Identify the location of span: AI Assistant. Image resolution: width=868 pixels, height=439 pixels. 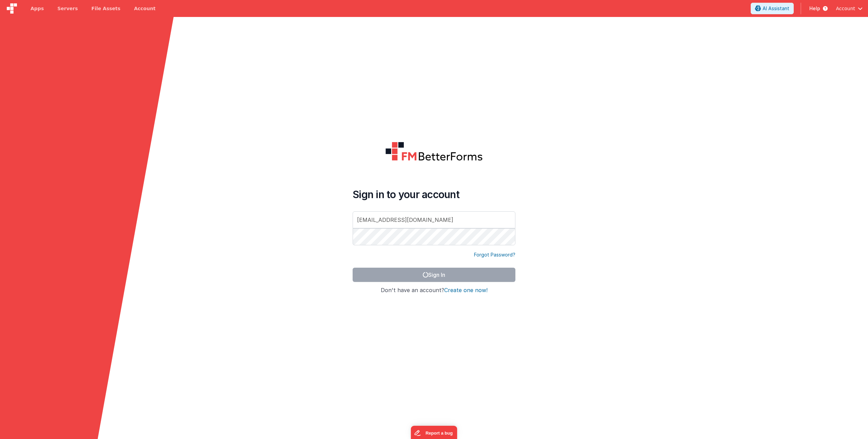
(776, 8).